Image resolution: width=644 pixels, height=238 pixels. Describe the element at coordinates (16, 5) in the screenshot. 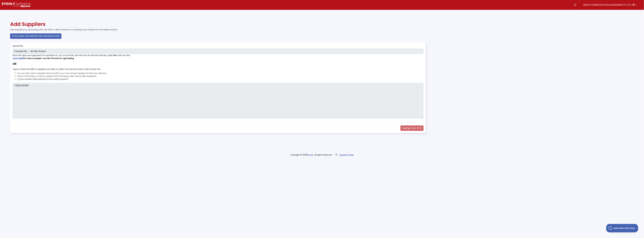

I see `img: Supply Predict` at that location.